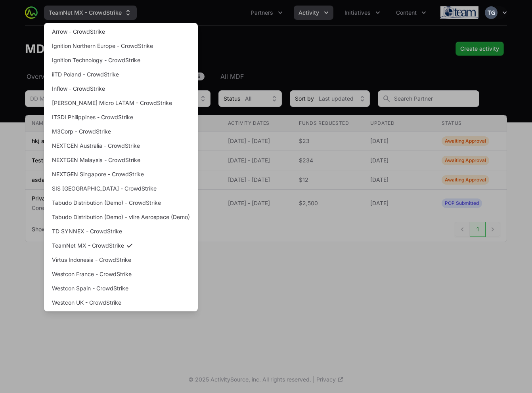  Describe the element at coordinates (121, 132) in the screenshot. I see `a: M3Corp - CrowdStrike` at that location.